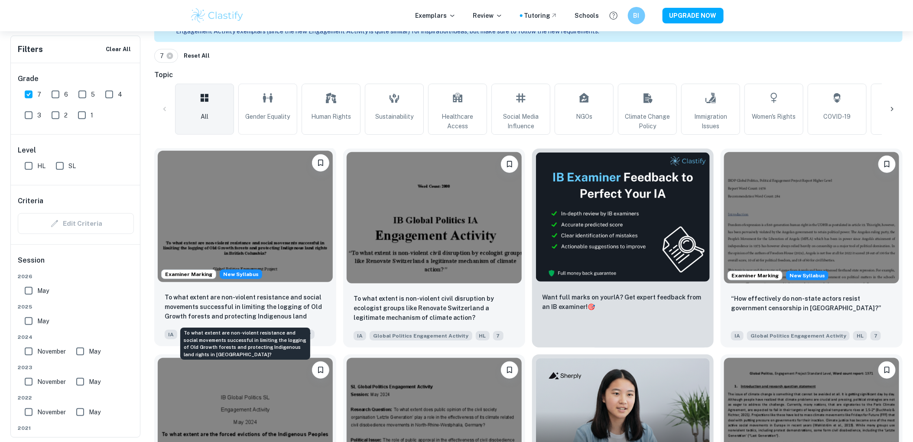 This screenshot has height=442, width=913. Describe the element at coordinates (76, 150) in the screenshot. I see `h6: Level` at that location.